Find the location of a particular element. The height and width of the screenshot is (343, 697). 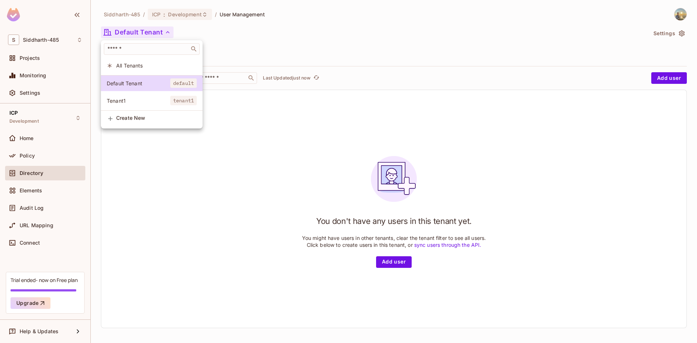

span: Create New is located at coordinates (156, 118).